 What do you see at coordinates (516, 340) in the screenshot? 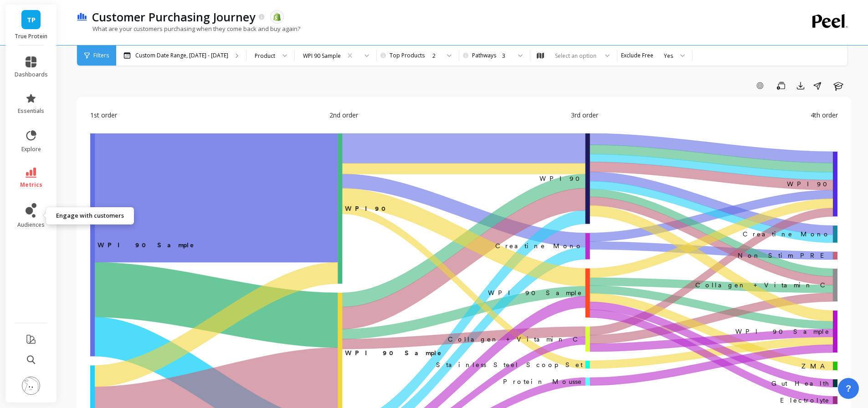
I see `text: ​Collagen + Vitamin C` at bounding box center [516, 340].